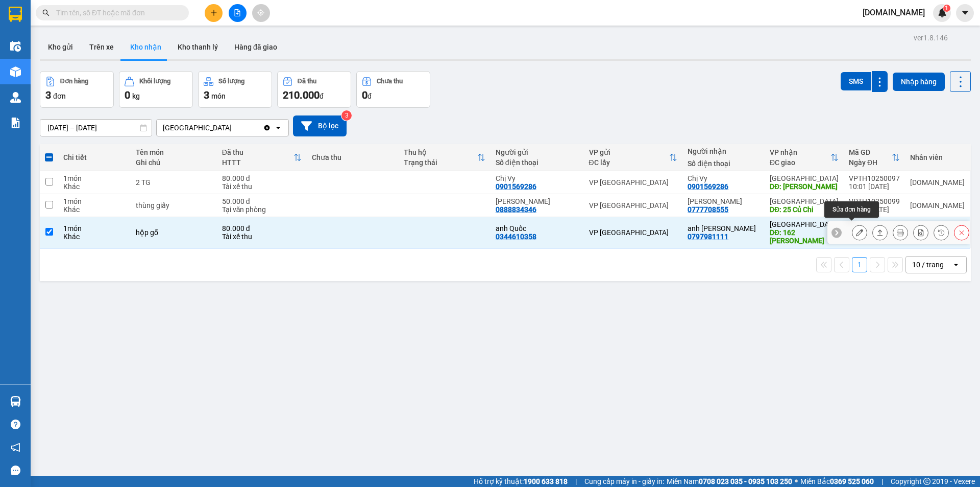 The width and height of the screenshot is (980, 487). What do you see at coordinates (76, 89) in the screenshot?
I see `button: Đơn hàng3đơn` at bounding box center [76, 89].